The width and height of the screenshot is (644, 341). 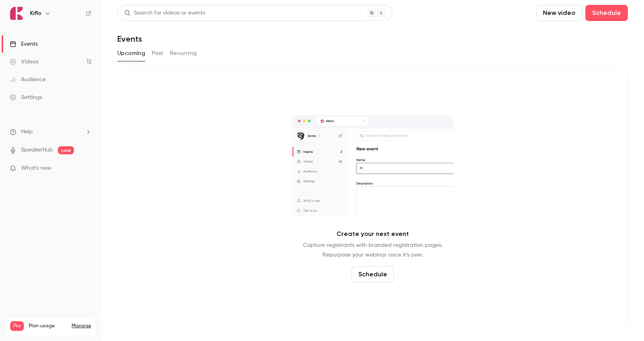 What do you see at coordinates (27, 132) in the screenshot?
I see `span: Help` at bounding box center [27, 132].